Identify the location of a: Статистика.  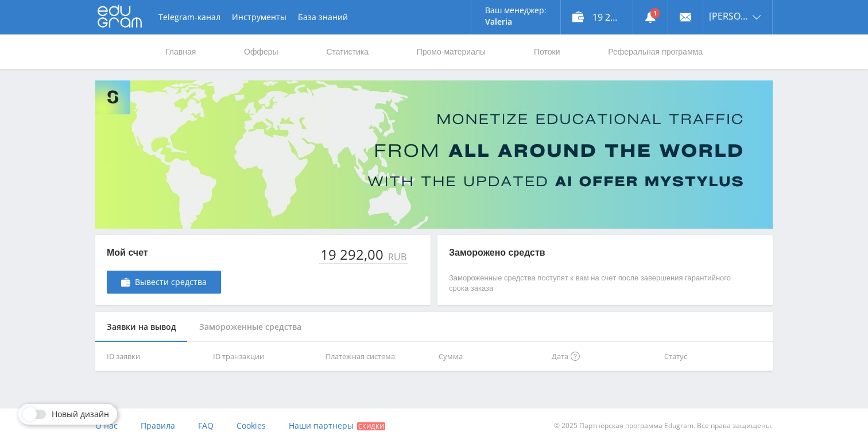
(347, 51).